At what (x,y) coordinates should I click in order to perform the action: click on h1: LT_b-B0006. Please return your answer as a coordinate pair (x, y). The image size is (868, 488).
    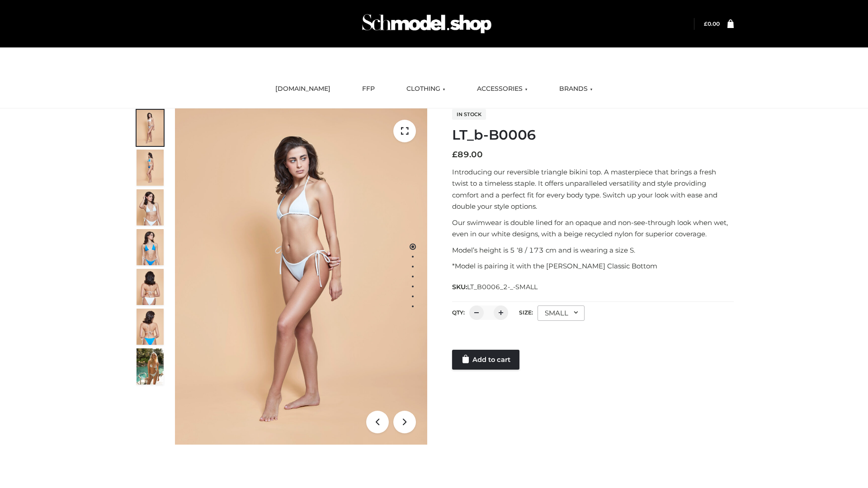
    Looking at the image, I should click on (593, 135).